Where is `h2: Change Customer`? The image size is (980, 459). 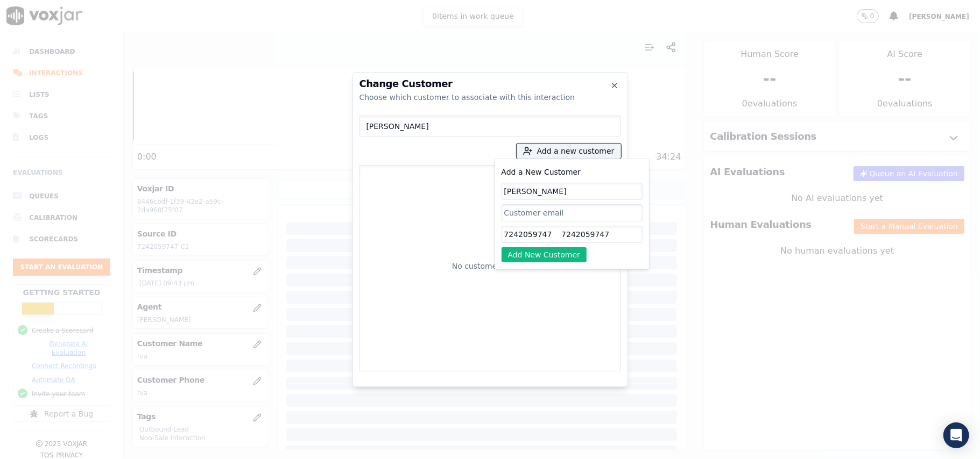 h2: Change Customer is located at coordinates (490, 84).